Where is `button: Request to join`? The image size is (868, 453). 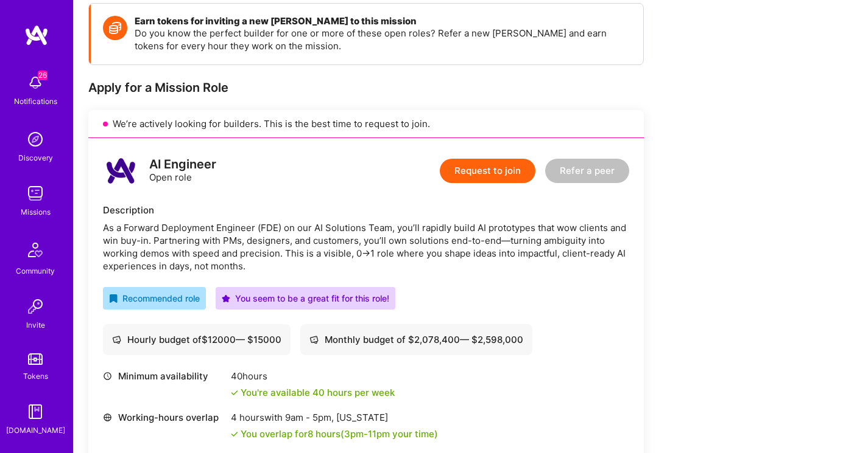 button: Request to join is located at coordinates (487, 171).